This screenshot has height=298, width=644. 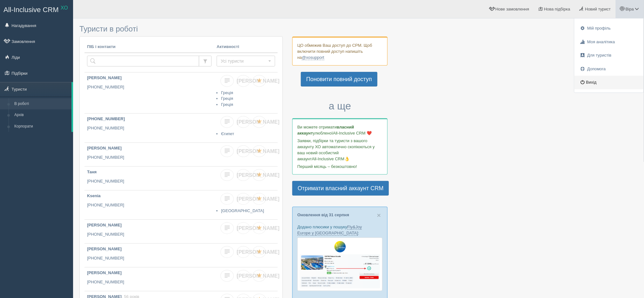 What do you see at coordinates (339, 79) in the screenshot?
I see `a: Поновити повний доступ` at bounding box center [339, 79].